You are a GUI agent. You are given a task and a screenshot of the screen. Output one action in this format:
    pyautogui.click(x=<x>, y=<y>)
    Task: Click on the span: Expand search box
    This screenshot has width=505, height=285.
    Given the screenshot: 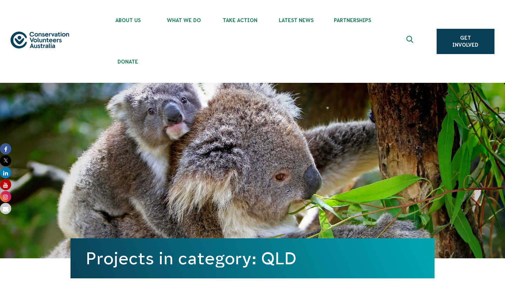 What is the action you would take?
    pyautogui.click(x=410, y=41)
    